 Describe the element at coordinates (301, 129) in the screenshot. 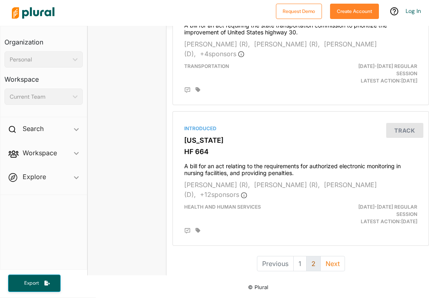

I see `div: Introduced` at that location.